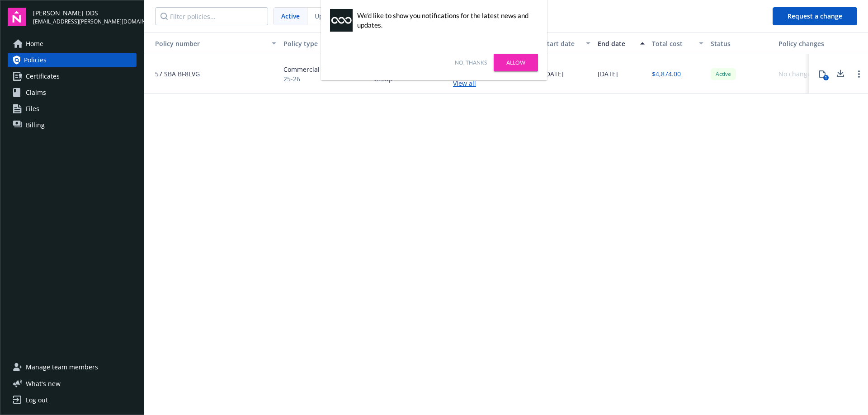 The width and height of the screenshot is (868, 415). I want to click on div: Toggle SortBy, so click(207, 43).